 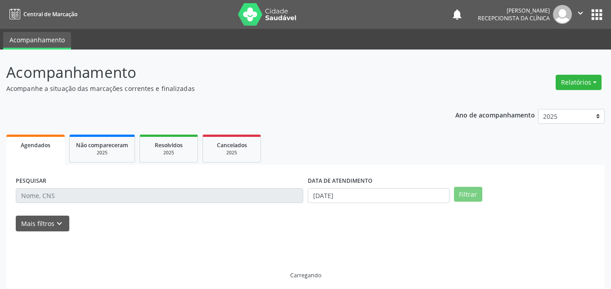 I want to click on a: Acompanhamento, so click(x=37, y=41).